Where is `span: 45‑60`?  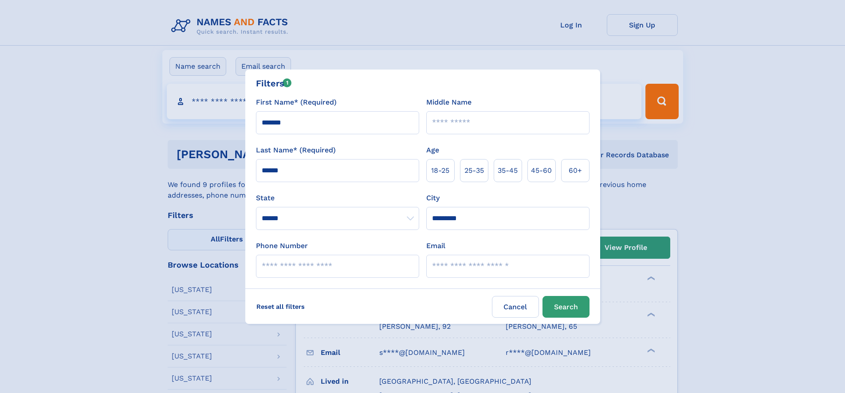
span: 45‑60 is located at coordinates (541, 171).